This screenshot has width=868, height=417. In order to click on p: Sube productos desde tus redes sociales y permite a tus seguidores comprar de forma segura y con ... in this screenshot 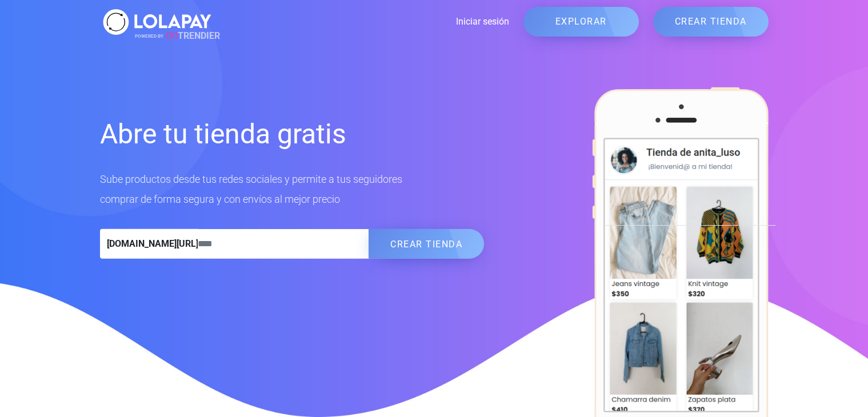, I will do `click(292, 189)`.